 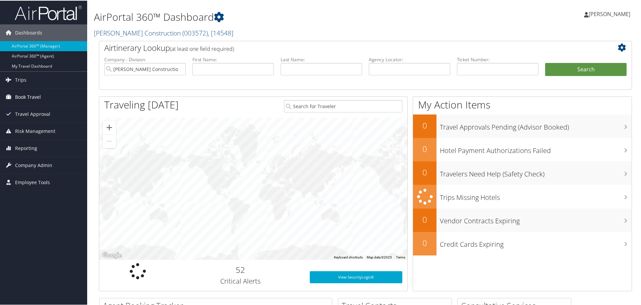 I want to click on span: Dashboards, so click(x=28, y=32).